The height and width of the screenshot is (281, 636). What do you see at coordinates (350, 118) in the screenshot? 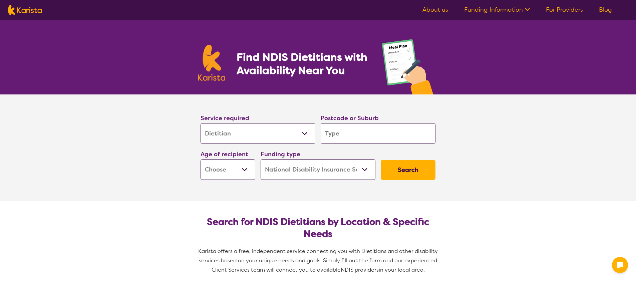
I see `label: Postcode or Suburb` at bounding box center [350, 118].